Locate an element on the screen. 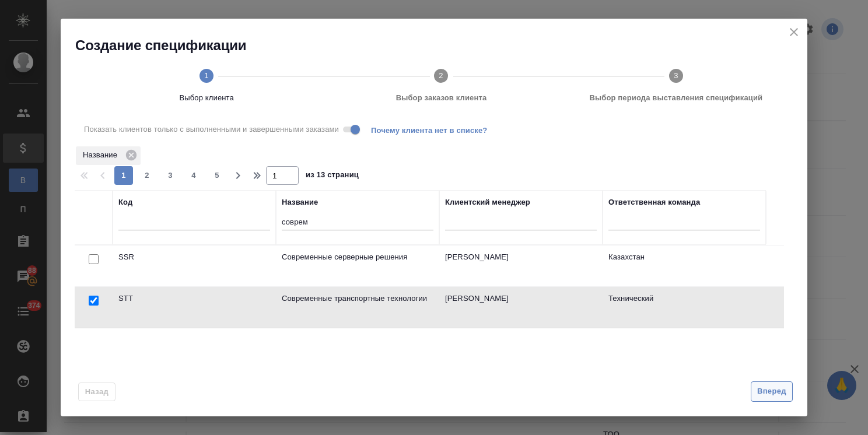  span: Выбор клиента is located at coordinates (207, 98).